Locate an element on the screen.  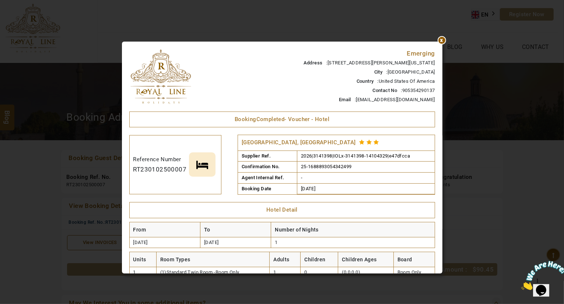
span: (1)Standard Twin Room -Room Only is located at coordinates (199, 272).